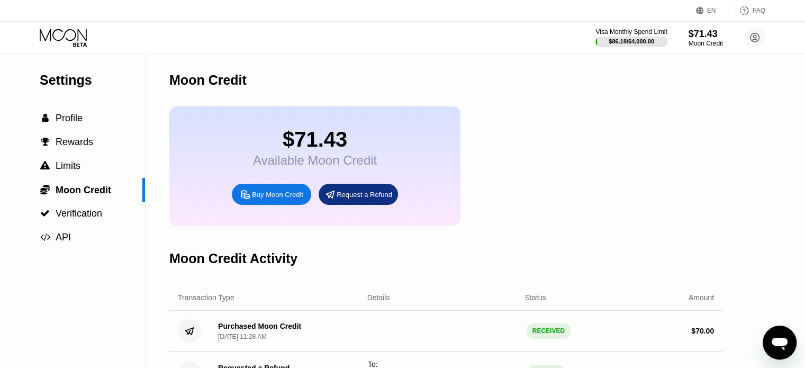  I want to click on span: API, so click(63, 237).